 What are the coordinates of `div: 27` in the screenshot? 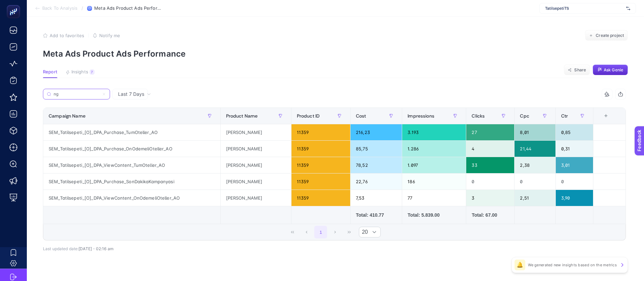 It's located at (490, 133).